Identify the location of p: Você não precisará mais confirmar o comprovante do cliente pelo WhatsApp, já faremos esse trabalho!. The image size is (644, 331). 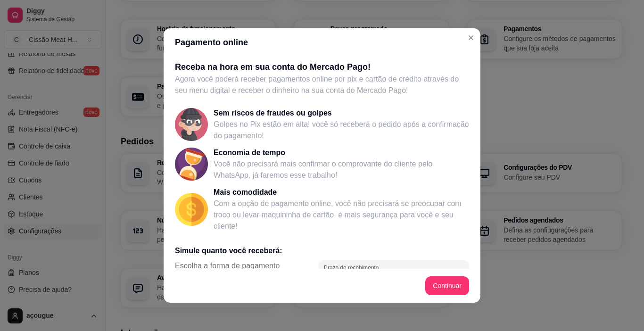
(341, 169).